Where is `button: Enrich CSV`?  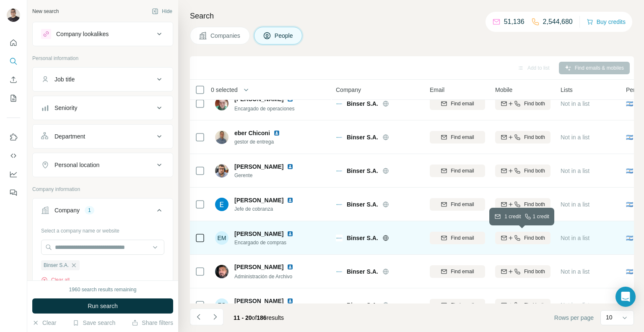
button: Enrich CSV is located at coordinates (13, 79).